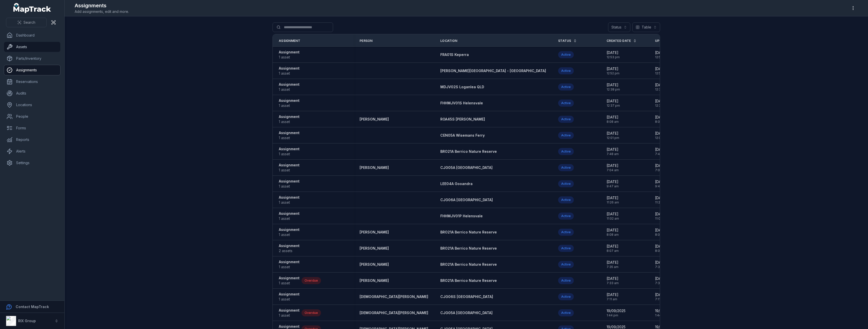  Describe the element at coordinates (32, 8) in the screenshot. I see `a: MapTrack` at that location.